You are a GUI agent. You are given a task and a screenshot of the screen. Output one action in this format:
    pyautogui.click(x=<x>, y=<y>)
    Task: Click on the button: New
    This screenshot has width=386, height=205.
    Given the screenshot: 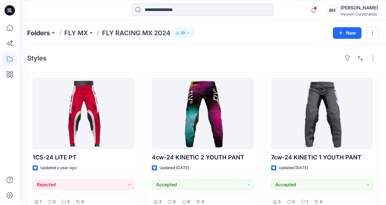 What is the action you would take?
    pyautogui.click(x=346, y=33)
    